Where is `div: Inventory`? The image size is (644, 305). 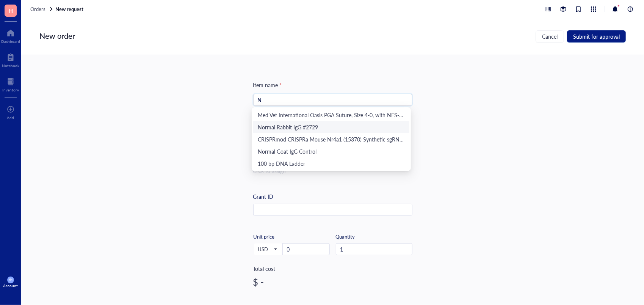
div: Inventory is located at coordinates (11, 90).